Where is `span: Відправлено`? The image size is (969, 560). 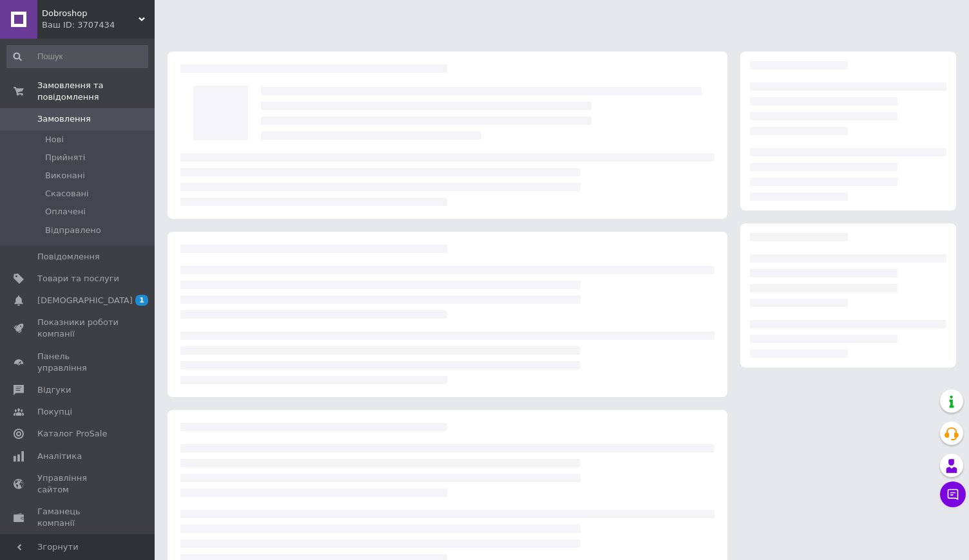
span: Відправлено is located at coordinates (73, 231).